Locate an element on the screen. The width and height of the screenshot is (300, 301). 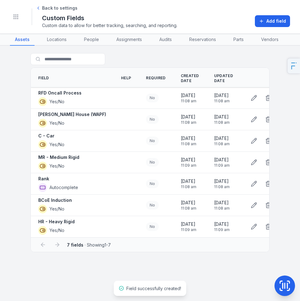
a: Assignments is located at coordinates (129, 40).